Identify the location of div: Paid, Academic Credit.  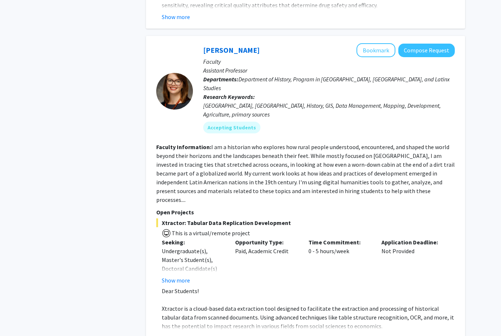
(266, 261).